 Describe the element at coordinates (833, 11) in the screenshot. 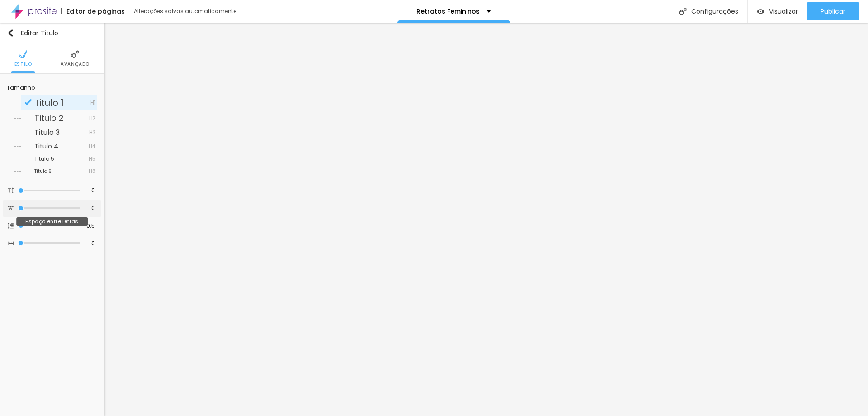

I see `span: Publicar` at that location.